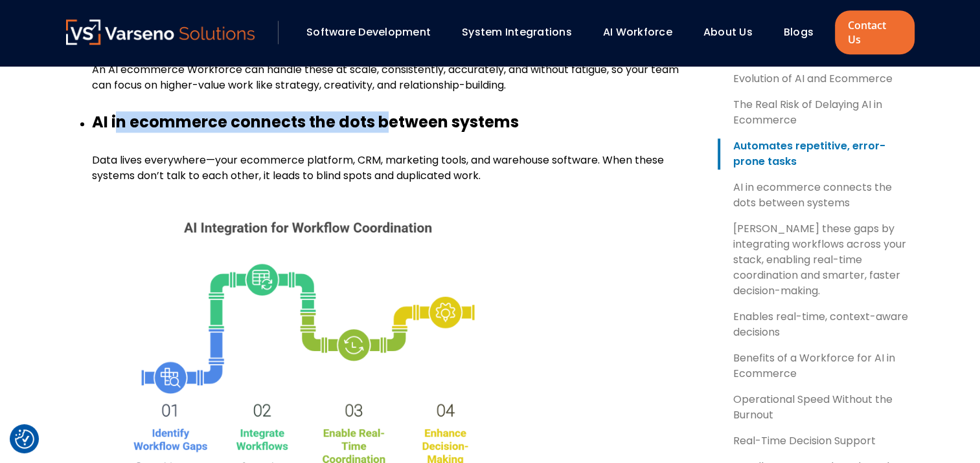 The image size is (980, 463). What do you see at coordinates (25, 440) in the screenshot?
I see `img: Revisit consent button` at bounding box center [25, 440].